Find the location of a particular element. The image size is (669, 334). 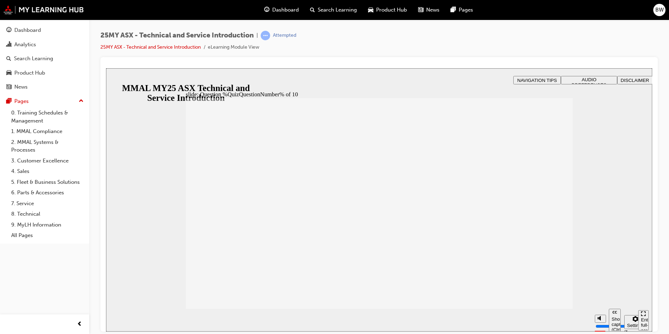

input: volume is located at coordinates (512, 258).